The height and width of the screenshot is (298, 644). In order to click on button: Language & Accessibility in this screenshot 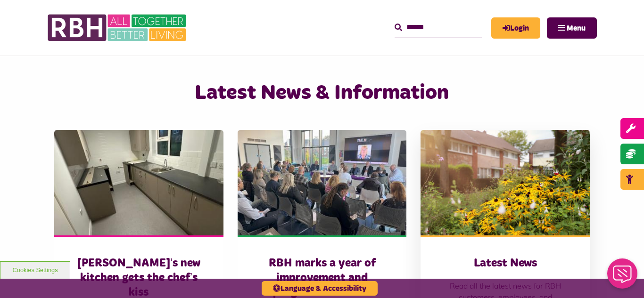, I will do `click(320, 288)`.